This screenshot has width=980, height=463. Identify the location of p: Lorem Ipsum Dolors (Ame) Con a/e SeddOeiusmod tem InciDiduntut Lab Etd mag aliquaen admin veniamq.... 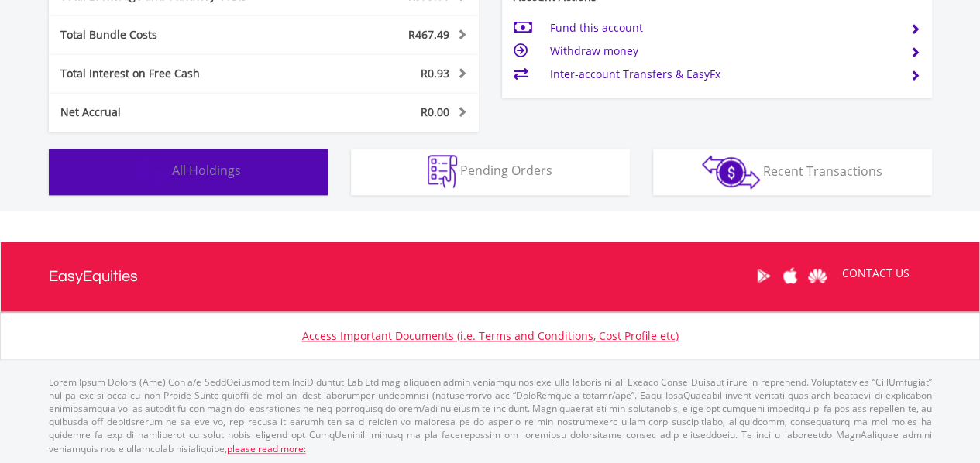
(490, 415).